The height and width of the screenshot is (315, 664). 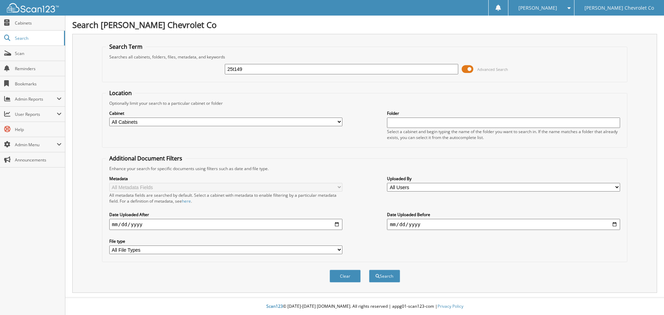 I want to click on span: Reminders, so click(x=38, y=68).